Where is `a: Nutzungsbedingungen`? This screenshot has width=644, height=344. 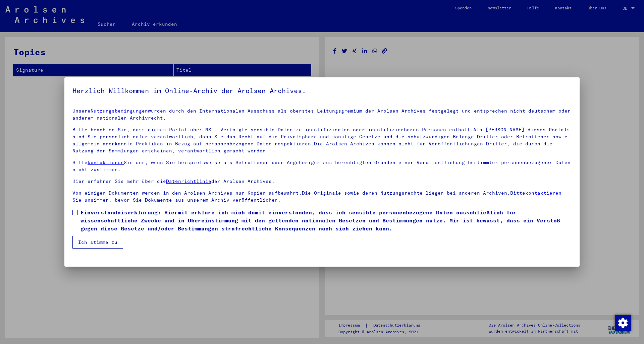 a: Nutzungsbedingungen is located at coordinates (119, 111).